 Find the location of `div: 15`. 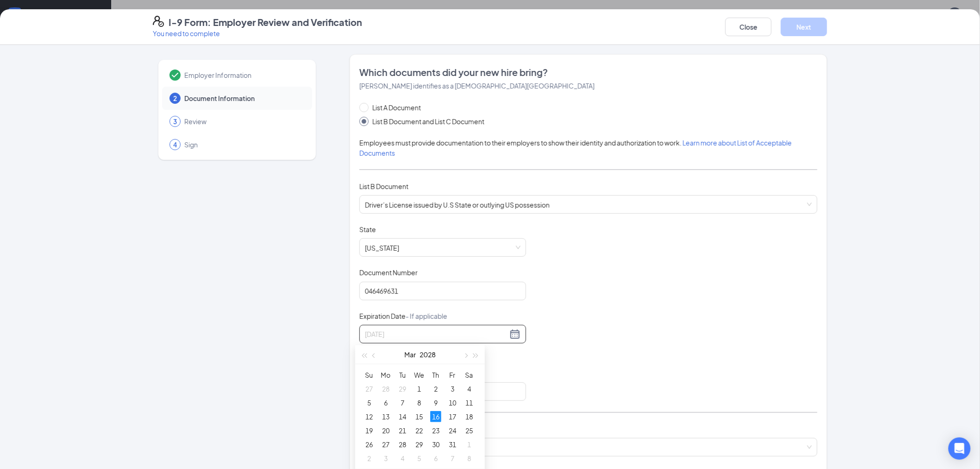

div: 15 is located at coordinates (419, 416).